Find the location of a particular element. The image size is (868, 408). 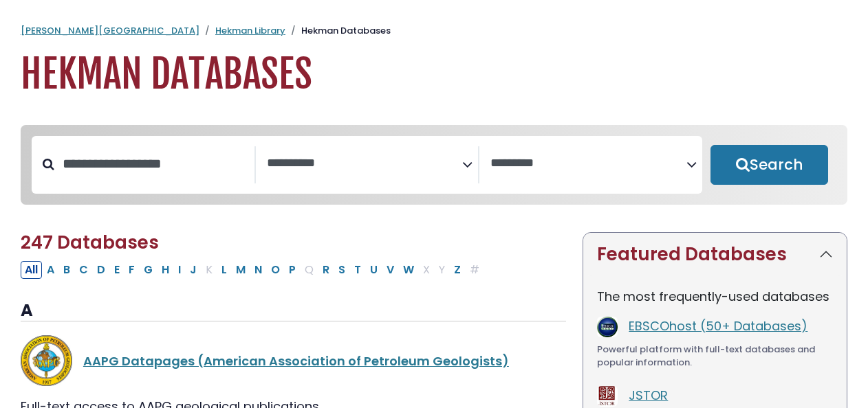

a: Hekman Library is located at coordinates (251, 30).